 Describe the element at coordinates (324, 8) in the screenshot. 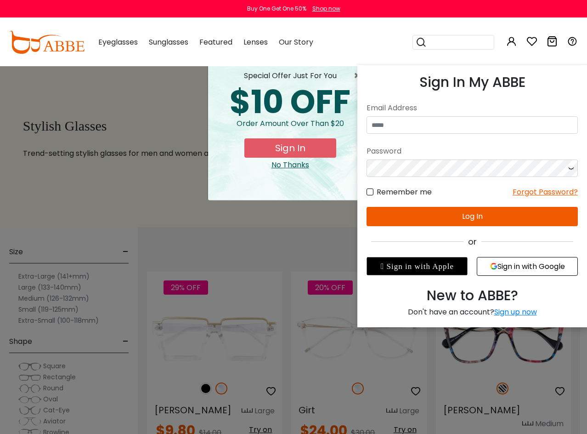

I see `a: Shop now` at that location.